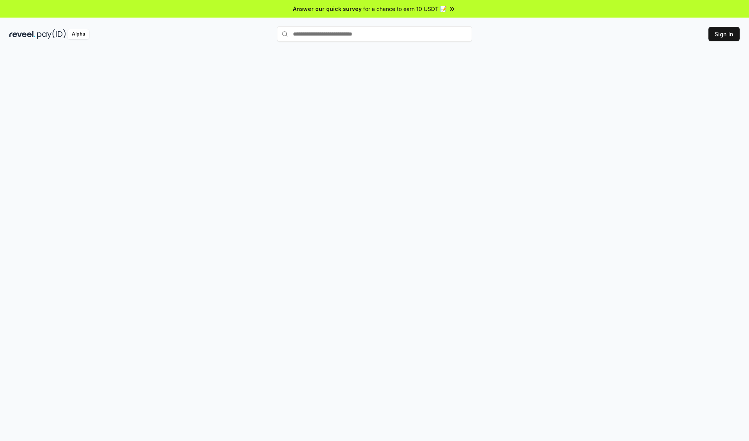  Describe the element at coordinates (22, 34) in the screenshot. I see `img: reveel_dark` at that location.